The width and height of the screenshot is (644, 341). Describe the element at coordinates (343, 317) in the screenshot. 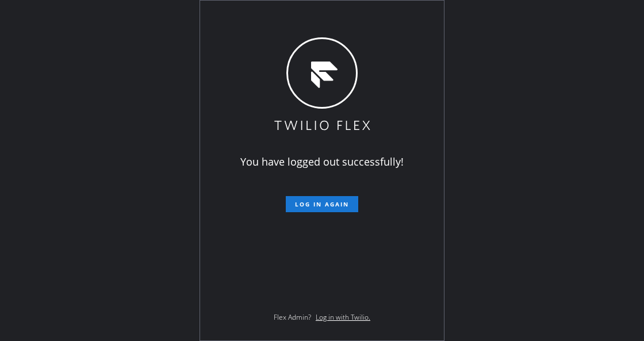

I see `a: Log in with Twilio.` at that location.